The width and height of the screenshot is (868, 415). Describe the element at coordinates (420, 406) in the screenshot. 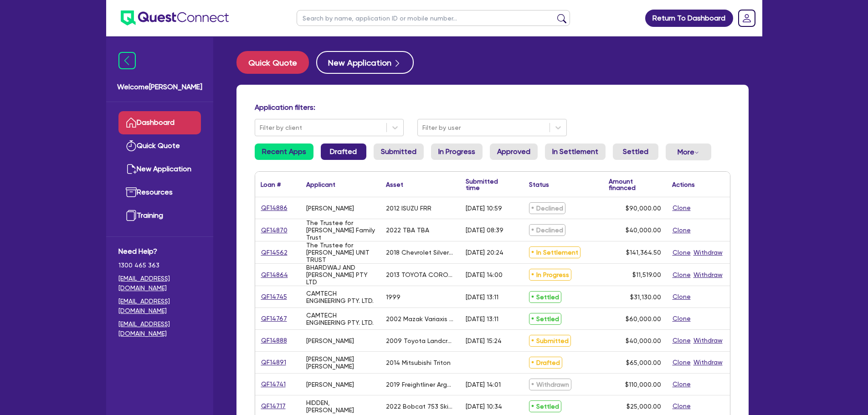

I see `div: 2022 Bobcat 753 Skid-Steer Loader` at that location.